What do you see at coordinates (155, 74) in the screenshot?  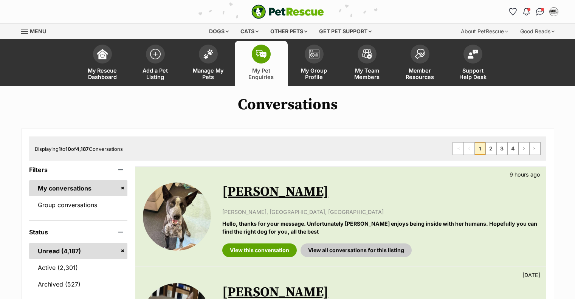 I see `span: Add a Pet Listing` at bounding box center [155, 74].